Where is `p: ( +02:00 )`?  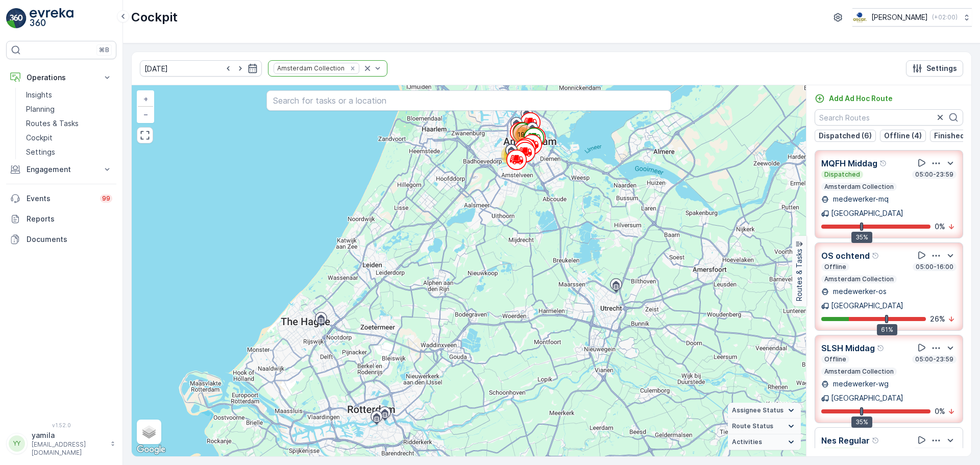
p: ( +02:00 ) is located at coordinates (945, 17).